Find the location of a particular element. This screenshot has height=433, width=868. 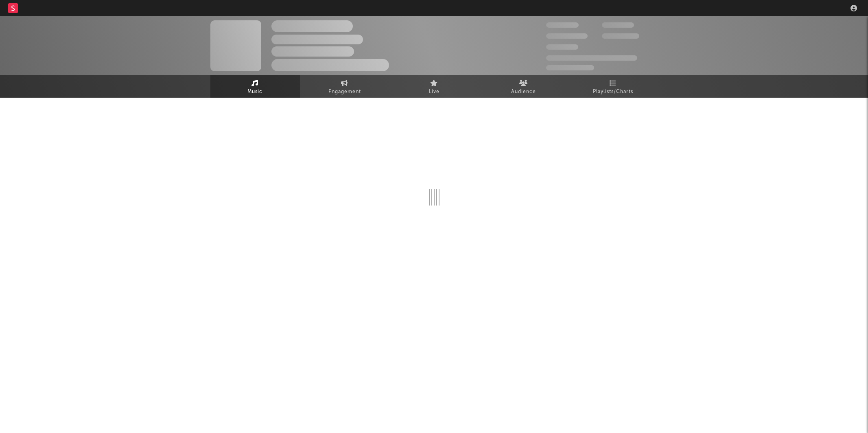

a: Engagement is located at coordinates (345, 87).